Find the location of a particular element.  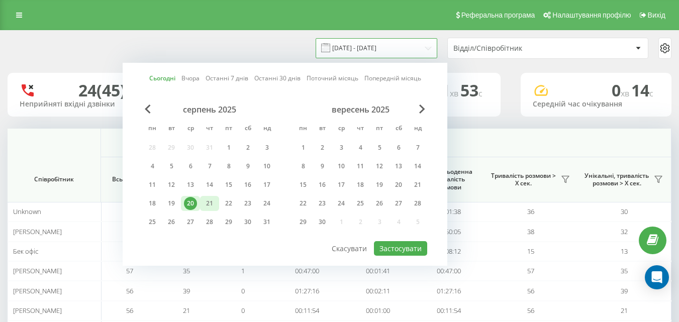

span: 36 is located at coordinates (530, 211).